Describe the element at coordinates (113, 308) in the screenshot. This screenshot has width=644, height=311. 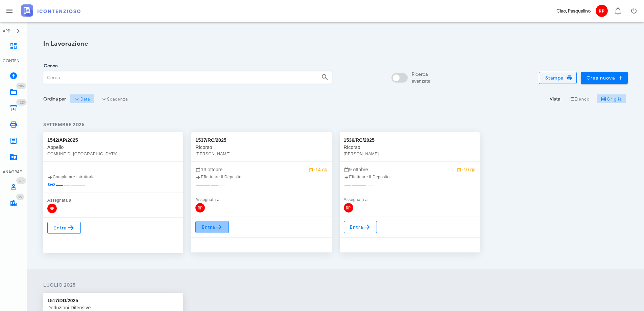
I see `div: Deduzioni Difensive` at that location.